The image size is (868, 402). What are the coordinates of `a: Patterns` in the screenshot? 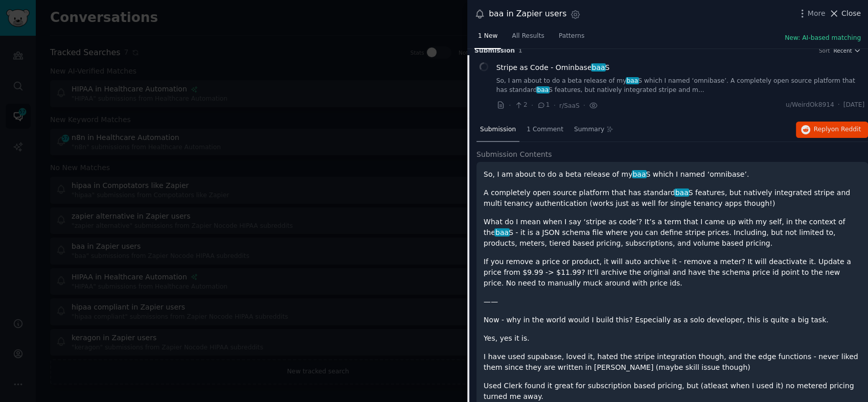 It's located at (572, 39).